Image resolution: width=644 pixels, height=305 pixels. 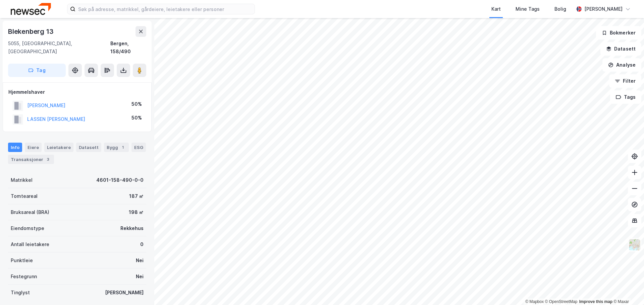 I want to click on div: 198 ㎡, so click(x=136, y=212).